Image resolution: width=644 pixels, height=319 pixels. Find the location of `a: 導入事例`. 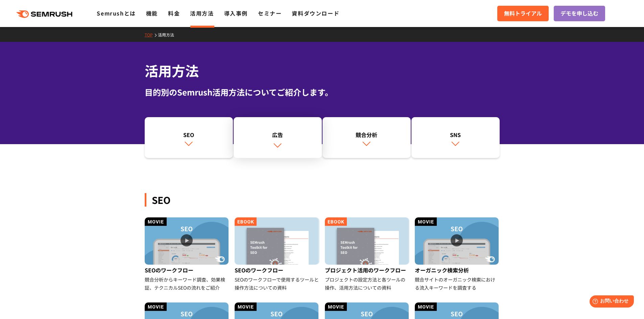

a: 導入事例 is located at coordinates (236, 13).